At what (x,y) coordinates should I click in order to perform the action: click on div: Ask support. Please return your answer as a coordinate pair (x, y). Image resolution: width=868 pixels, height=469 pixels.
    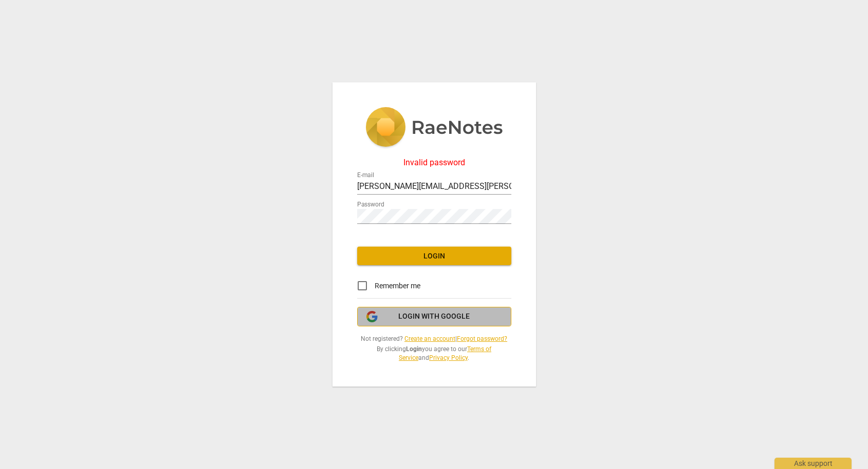
    Looking at the image, I should click on (813, 463).